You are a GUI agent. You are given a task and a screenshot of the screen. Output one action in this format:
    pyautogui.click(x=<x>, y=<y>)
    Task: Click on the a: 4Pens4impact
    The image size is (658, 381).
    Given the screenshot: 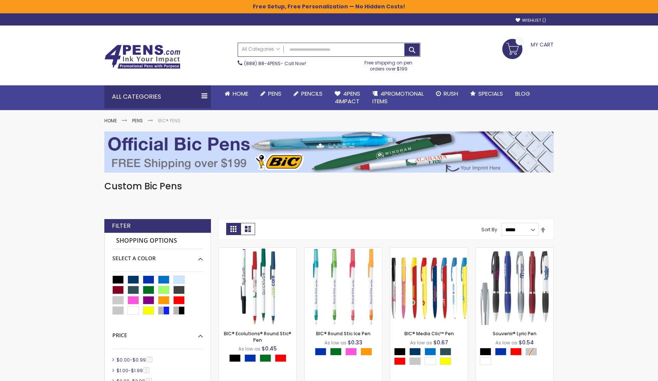 What is the action you would take?
    pyautogui.click(x=347, y=98)
    